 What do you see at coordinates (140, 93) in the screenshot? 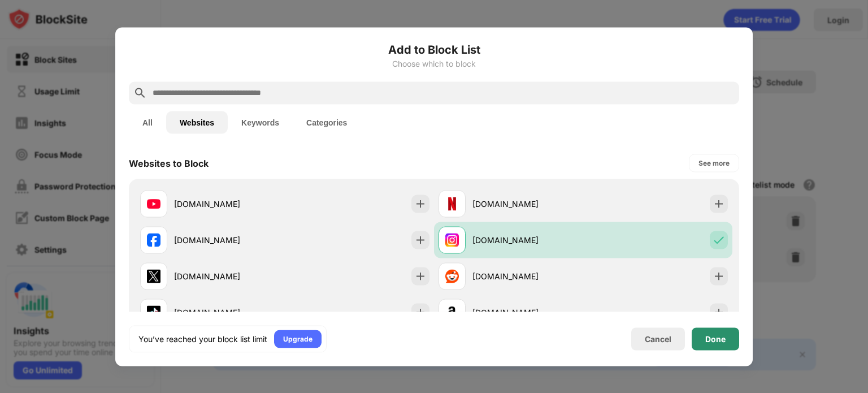
I see `img: search.svg` at bounding box center [140, 93].